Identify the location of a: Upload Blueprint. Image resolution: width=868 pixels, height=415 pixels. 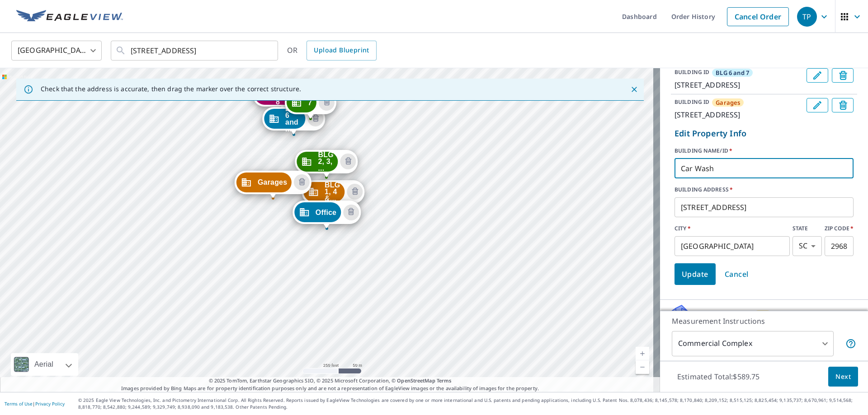
(341, 51).